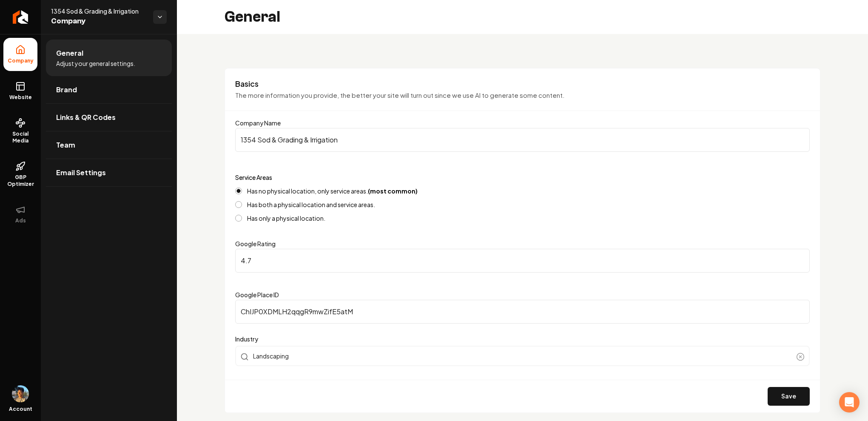  What do you see at coordinates (20, 215) in the screenshot?
I see `button: Ads` at bounding box center [20, 215].